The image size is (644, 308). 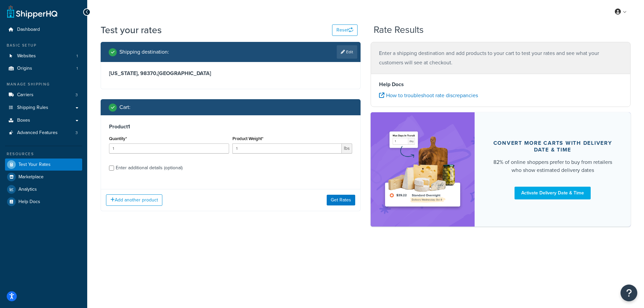 I want to click on a: Origins1, so click(x=44, y=68).